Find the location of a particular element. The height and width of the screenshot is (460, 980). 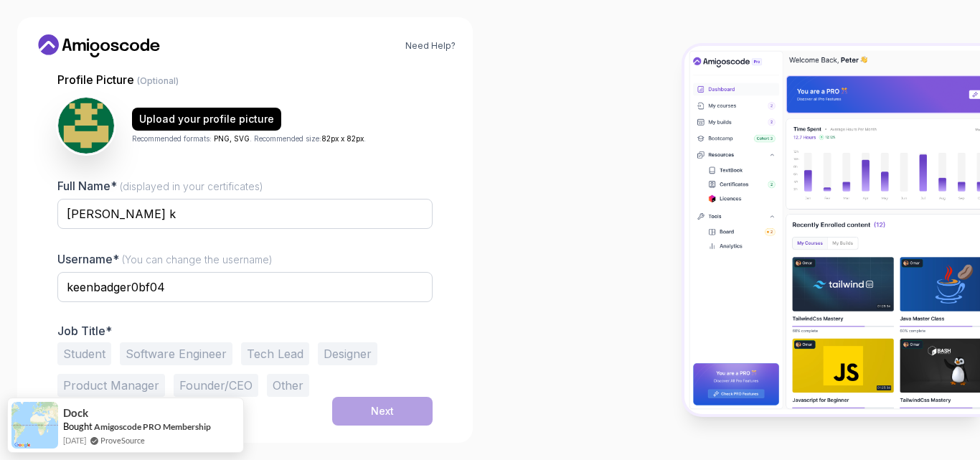

button: Founder/CEO is located at coordinates (216, 385).